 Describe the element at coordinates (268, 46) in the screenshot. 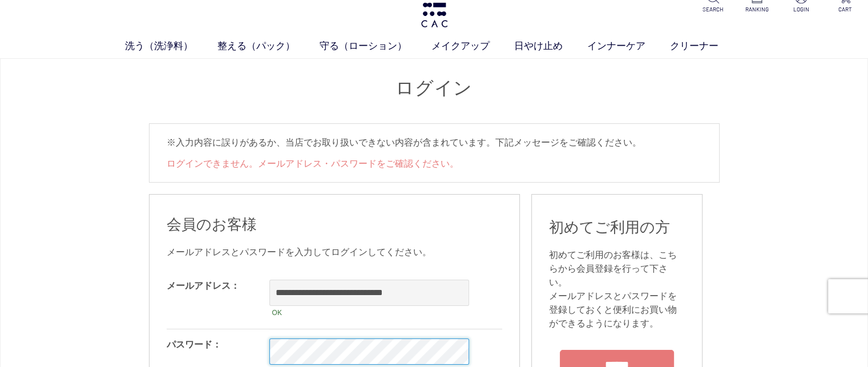

I see `a: 整える（パック）` at that location.